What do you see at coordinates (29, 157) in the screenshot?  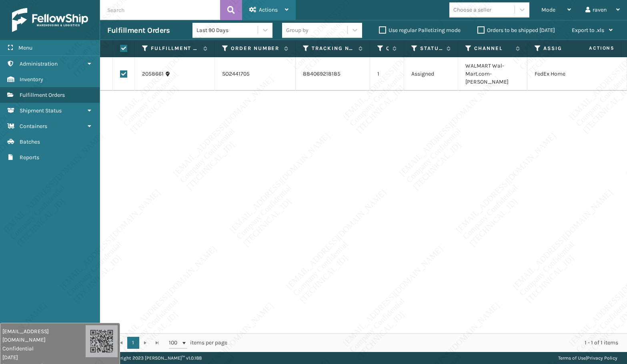 I see `span: Reports` at bounding box center [29, 157].